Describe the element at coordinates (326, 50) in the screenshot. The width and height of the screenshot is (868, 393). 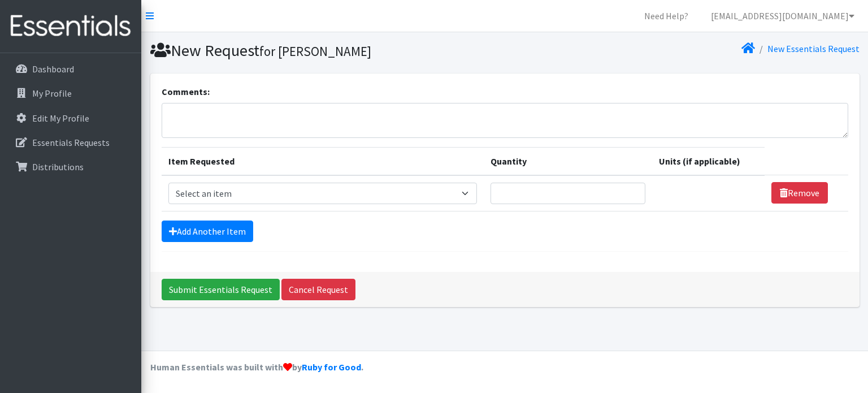
I see `h1: New Request` at that location.